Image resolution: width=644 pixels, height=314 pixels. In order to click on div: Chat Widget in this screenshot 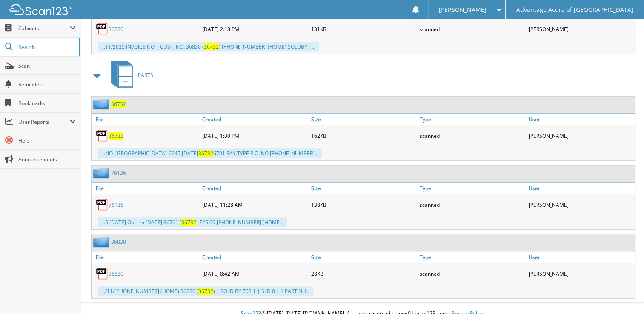, I will do `click(623, 294)`.